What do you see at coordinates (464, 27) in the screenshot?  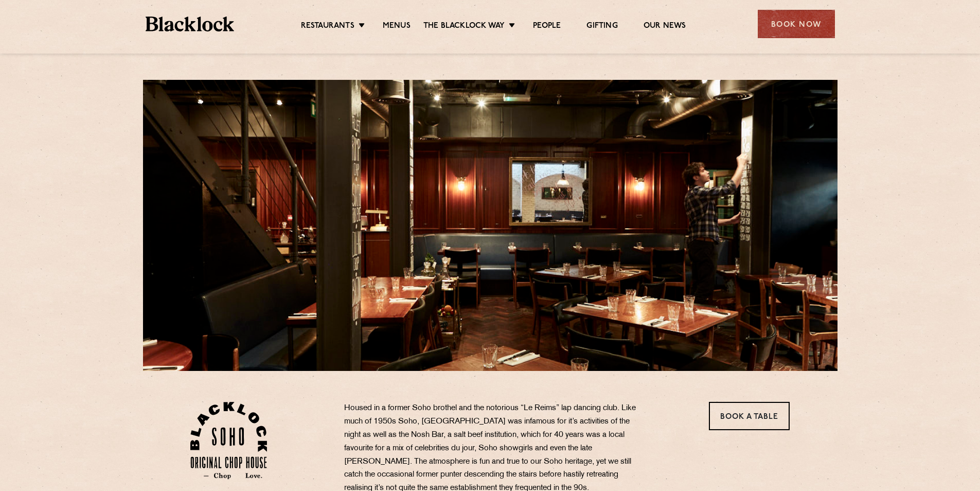 I see `a: The Blacklock Way` at bounding box center [464, 27].